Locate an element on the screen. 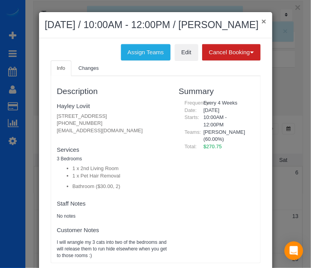 The height and width of the screenshot is (268, 311). li: 1 x 2nd Living Room is located at coordinates (120, 168).